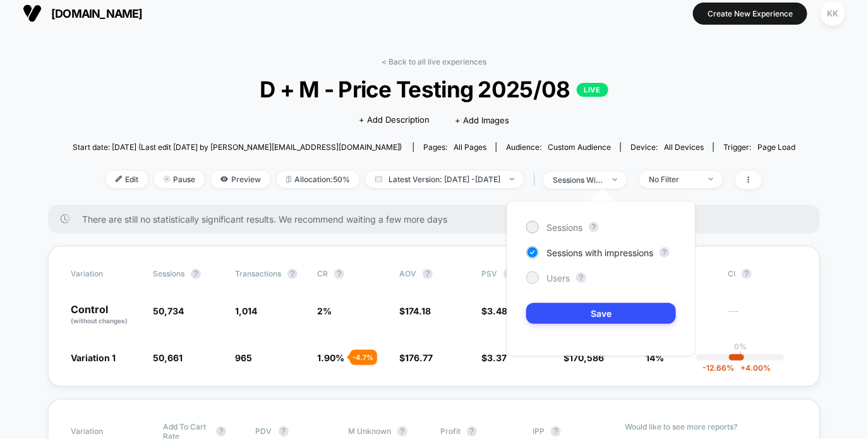 The width and height of the screenshot is (868, 439). Describe the element at coordinates (497, 357) in the screenshot. I see `span: 3.37` at that location.